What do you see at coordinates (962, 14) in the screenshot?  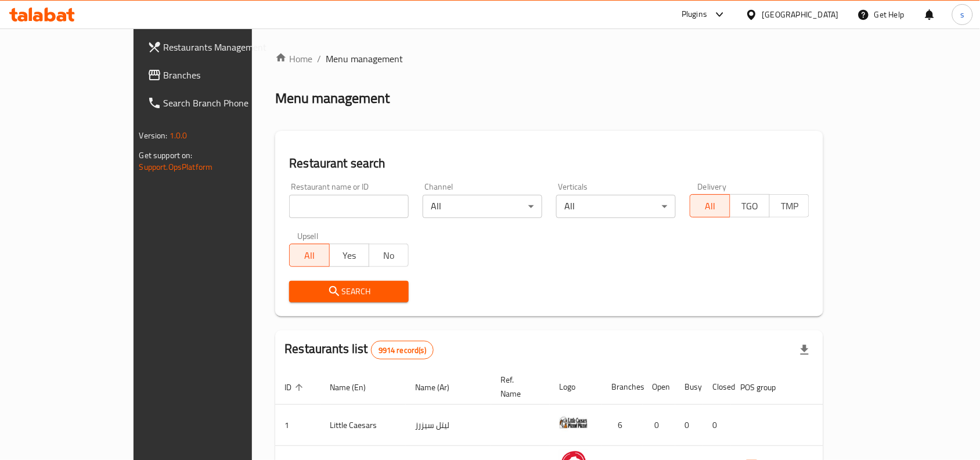 I see `span: s` at bounding box center [962, 14].